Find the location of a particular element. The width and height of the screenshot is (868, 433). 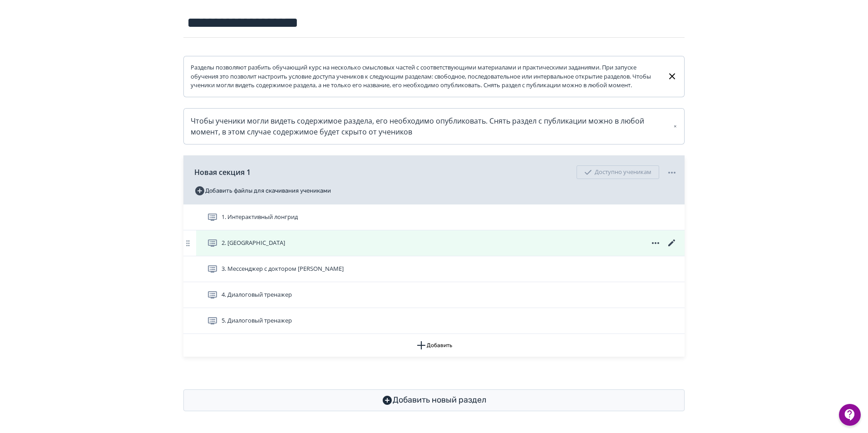

span: Новая секция 1 is located at coordinates (223, 172).